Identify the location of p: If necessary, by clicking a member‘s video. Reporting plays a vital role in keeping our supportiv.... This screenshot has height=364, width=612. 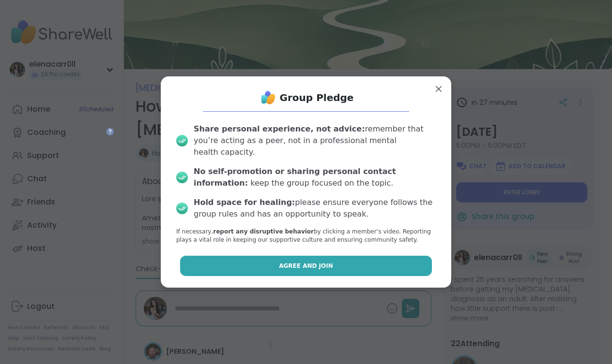
(306, 236).